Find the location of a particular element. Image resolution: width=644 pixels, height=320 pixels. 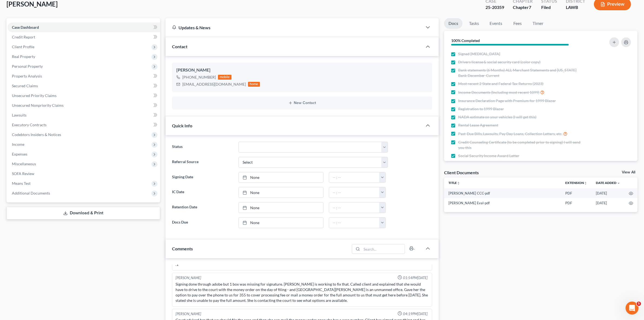

span: Secured Claims is located at coordinates (25, 85).